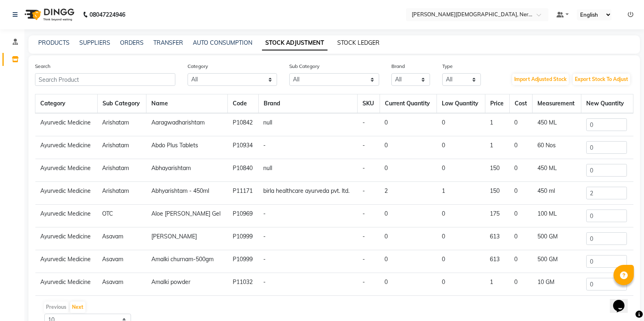  What do you see at coordinates (243, 148) in the screenshot?
I see `td: P10934` at bounding box center [243, 148].